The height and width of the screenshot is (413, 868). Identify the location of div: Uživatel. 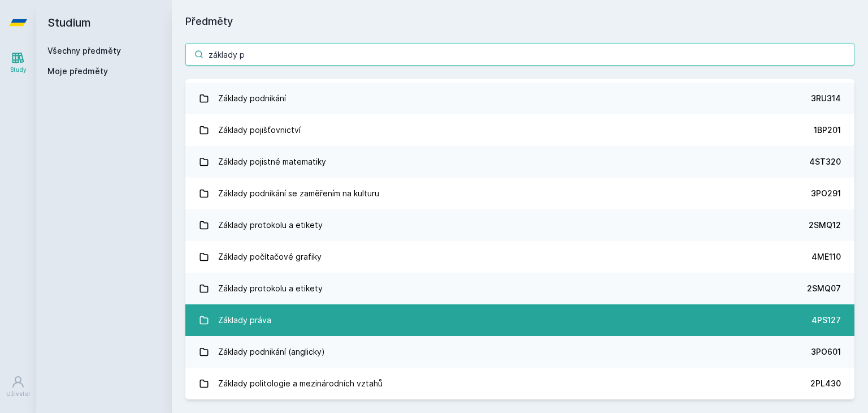
(18, 394).